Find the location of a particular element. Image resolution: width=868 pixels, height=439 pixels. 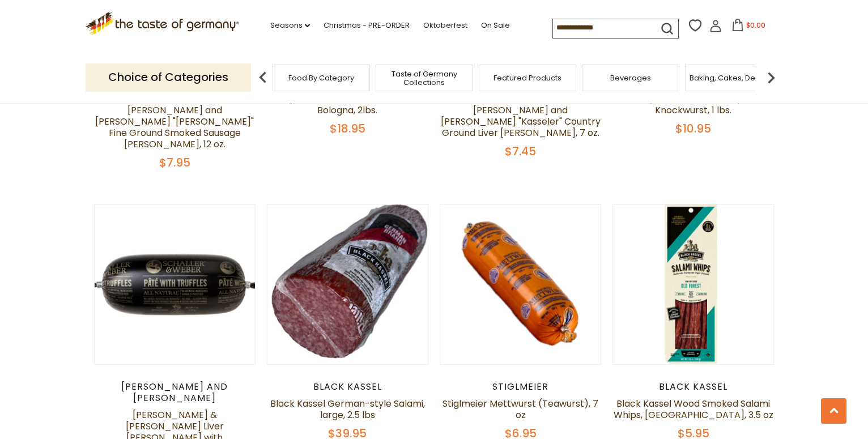

a: Stiglmeier Mettwurst (Teawurst), 7 oz is located at coordinates (520, 409).